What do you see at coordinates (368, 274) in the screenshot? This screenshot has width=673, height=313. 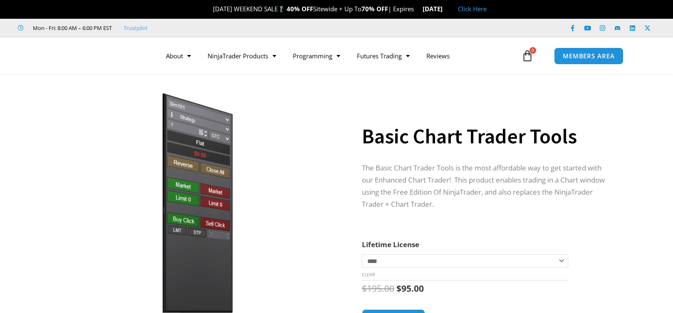 I see `a: Clear options` at bounding box center [368, 274].